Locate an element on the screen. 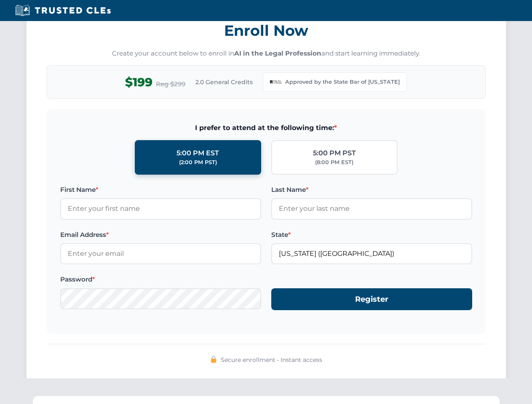 This screenshot has width=532, height=404. span: $199 is located at coordinates (139, 82).